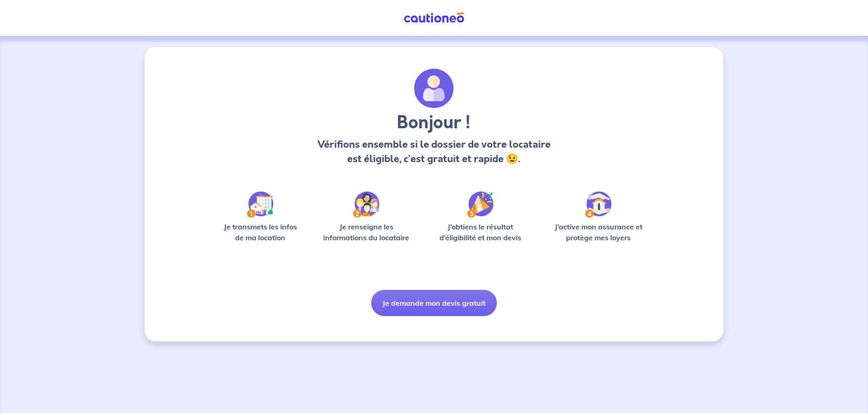 The width and height of the screenshot is (868, 415). What do you see at coordinates (366, 232) in the screenshot?
I see `p: Je renseigne les informations du locataire` at bounding box center [366, 232].